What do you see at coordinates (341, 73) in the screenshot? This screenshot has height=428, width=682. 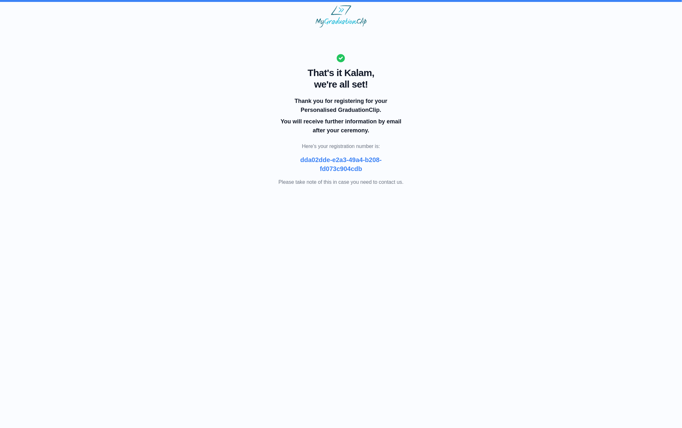 I see `span: That's it Kalam,` at bounding box center [341, 73].